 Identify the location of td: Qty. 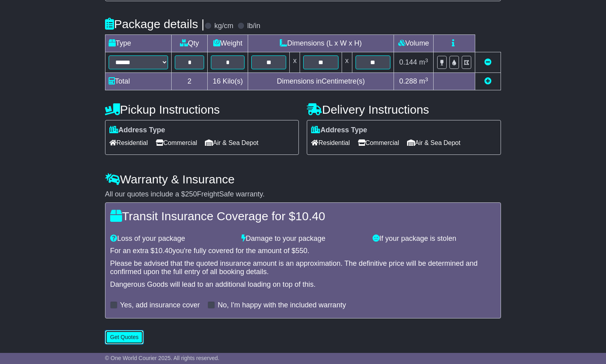
(190, 43).